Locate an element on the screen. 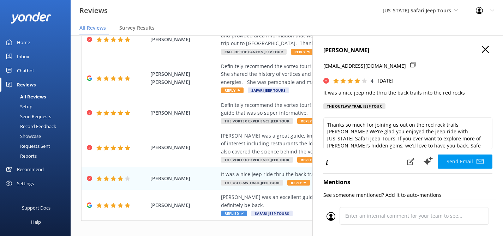 The height and width of the screenshot is (236, 503). img: user_profile.svg is located at coordinates (331, 216).